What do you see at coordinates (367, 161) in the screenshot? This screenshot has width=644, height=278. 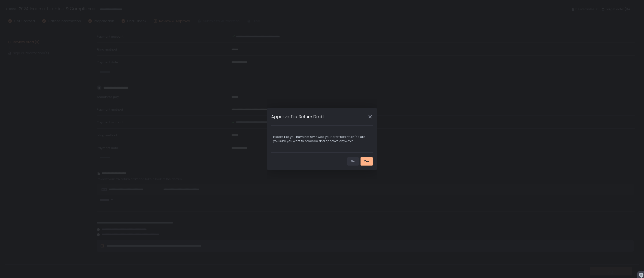 I see `div: Yes` at bounding box center [367, 161].